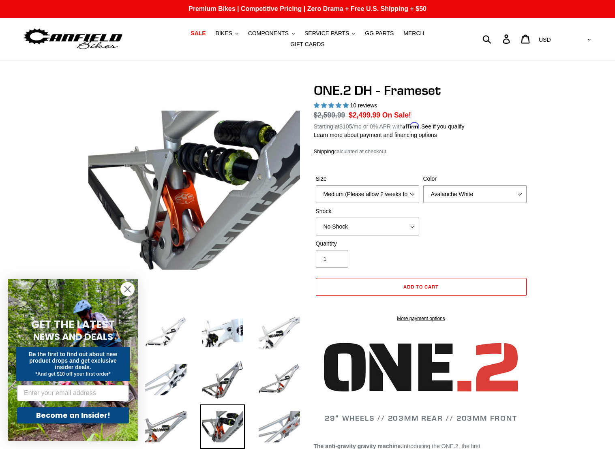  I want to click on span: NEWS AND DEALS, so click(73, 337).